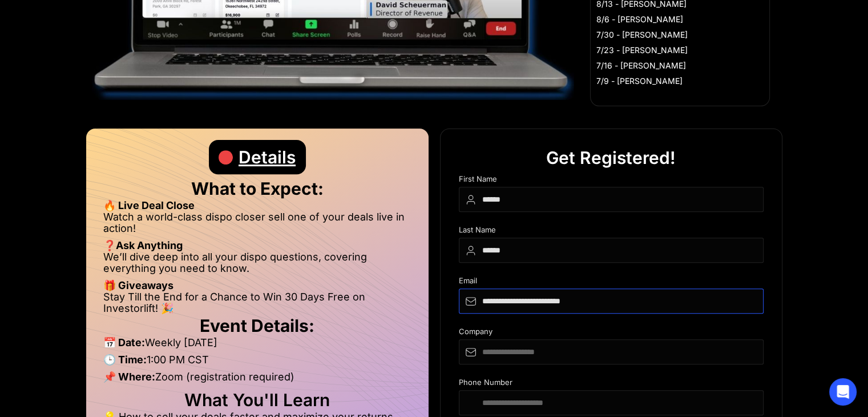  Describe the element at coordinates (142, 245) in the screenshot. I see `strong: ❓Ask Anything` at that location.